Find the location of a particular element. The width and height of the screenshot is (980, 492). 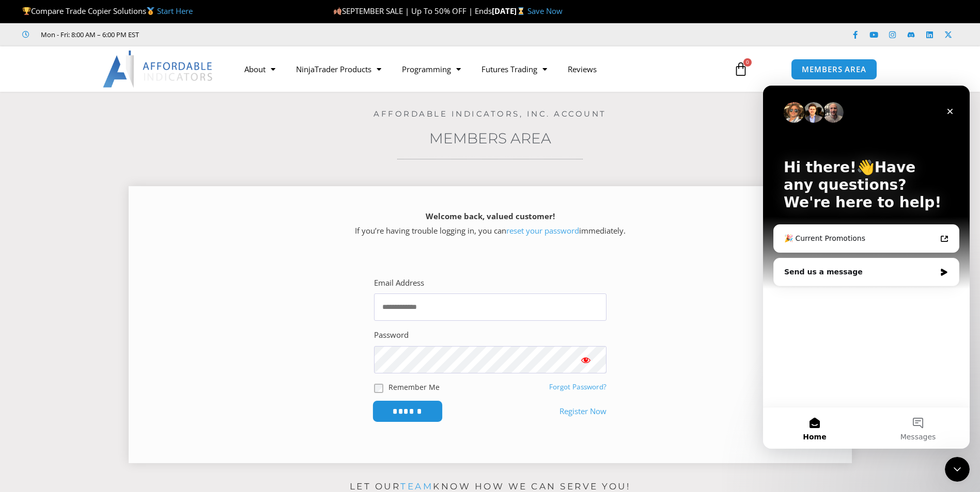

p: Hi there!👋Have any questions? We're here to help! is located at coordinates (104, 100).